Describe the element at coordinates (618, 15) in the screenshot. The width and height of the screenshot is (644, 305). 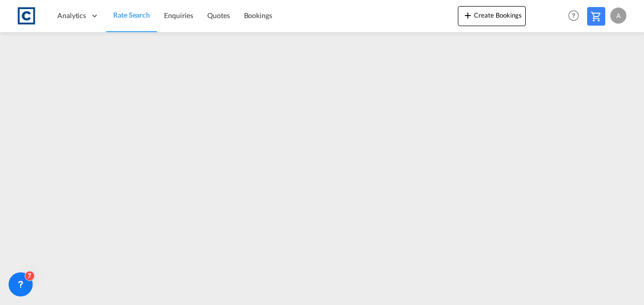
I see `div: A` at that location.